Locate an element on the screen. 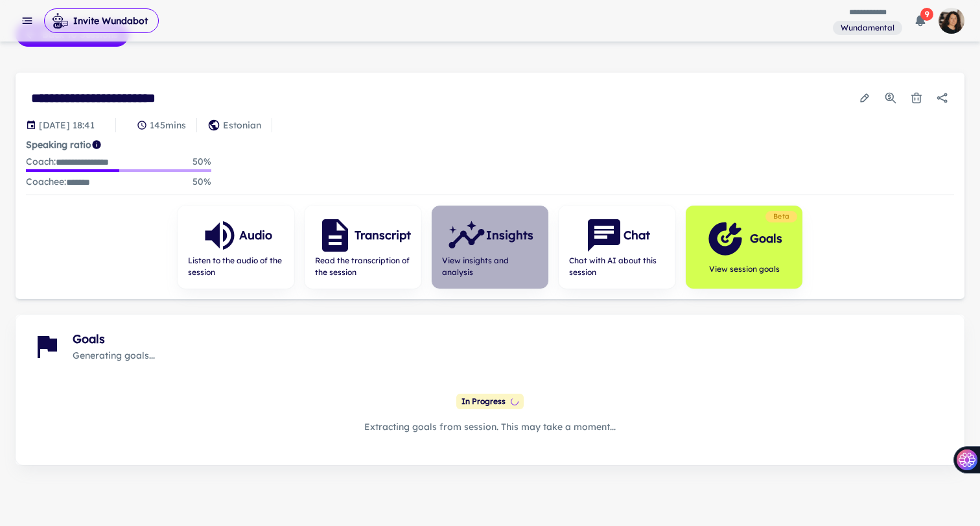 This screenshot has height=526, width=980. span: Chat with AI about this session is located at coordinates (617, 267).